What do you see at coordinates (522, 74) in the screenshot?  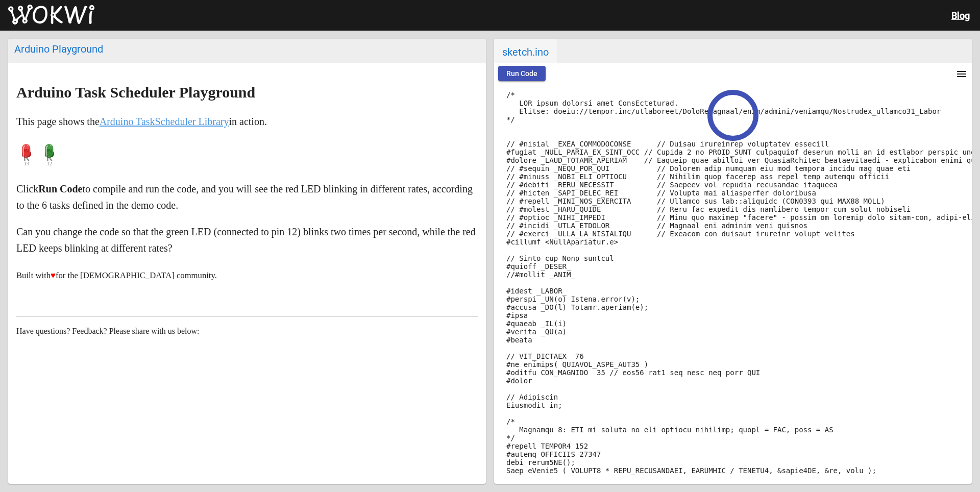 I see `button: Run Code` at bounding box center [522, 74].